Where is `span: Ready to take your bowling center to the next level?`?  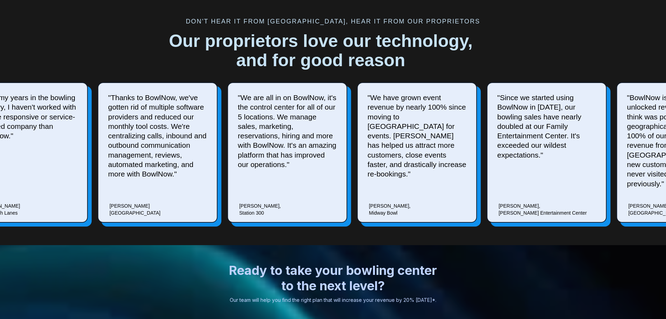
span: Ready to take your bowling center to the next level? is located at coordinates (333, 278).